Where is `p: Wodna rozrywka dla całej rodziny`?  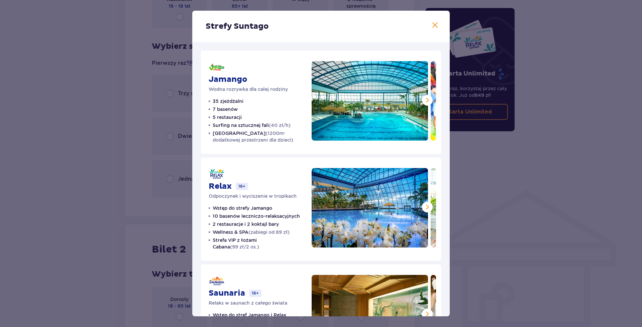 p: Wodna rozrywka dla całej rodziny is located at coordinates (248, 89).